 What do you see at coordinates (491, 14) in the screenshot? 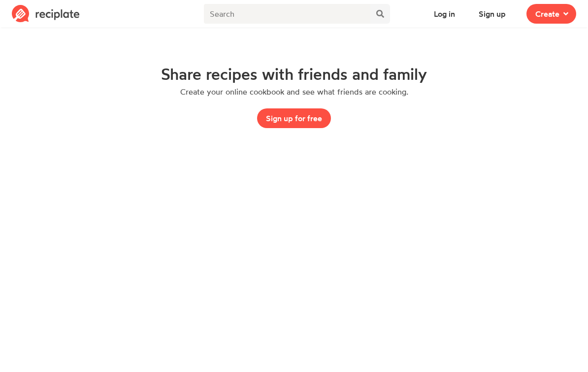
I see `button: Sign up` at bounding box center [491, 14].